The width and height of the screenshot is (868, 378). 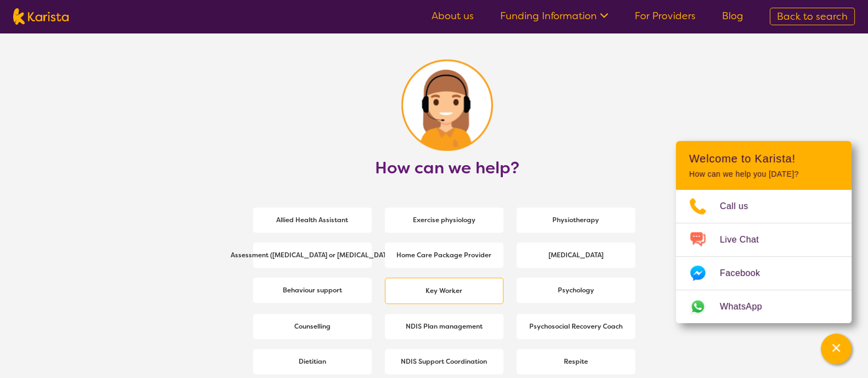 I want to click on span: Back to search, so click(x=812, y=16).